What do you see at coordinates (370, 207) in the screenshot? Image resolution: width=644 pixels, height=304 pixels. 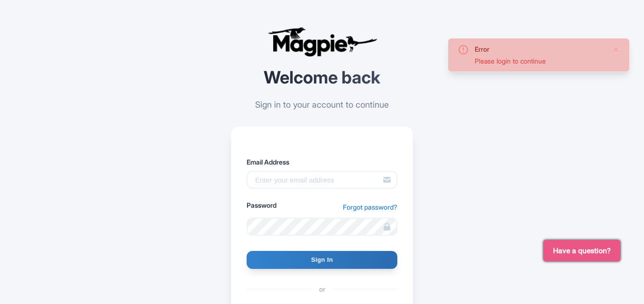 I see `a: Forgot password?` at bounding box center [370, 207].